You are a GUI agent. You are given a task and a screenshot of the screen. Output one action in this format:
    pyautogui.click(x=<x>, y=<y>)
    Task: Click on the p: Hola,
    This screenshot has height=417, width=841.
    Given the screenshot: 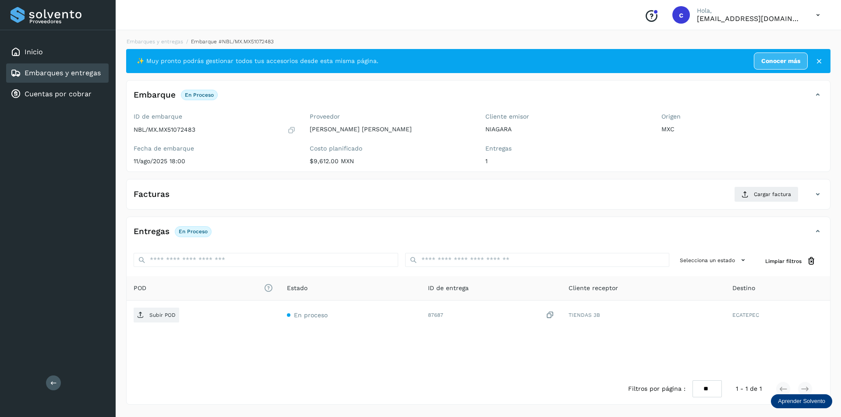 What is the action you would take?
    pyautogui.click(x=749, y=11)
    